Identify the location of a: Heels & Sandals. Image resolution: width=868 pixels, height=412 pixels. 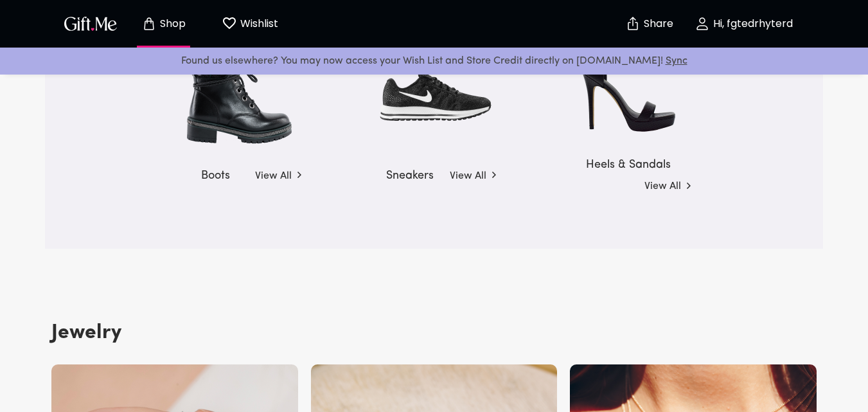
(629, 155).